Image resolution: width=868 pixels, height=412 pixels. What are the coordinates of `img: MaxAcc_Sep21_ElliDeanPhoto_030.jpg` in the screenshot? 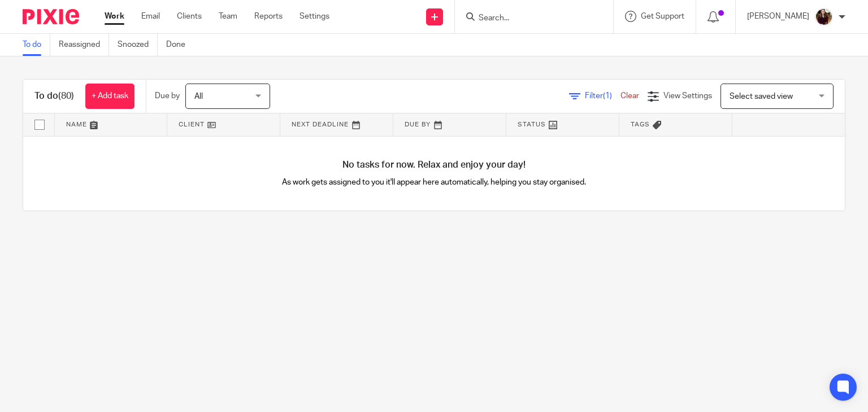 It's located at (824, 17).